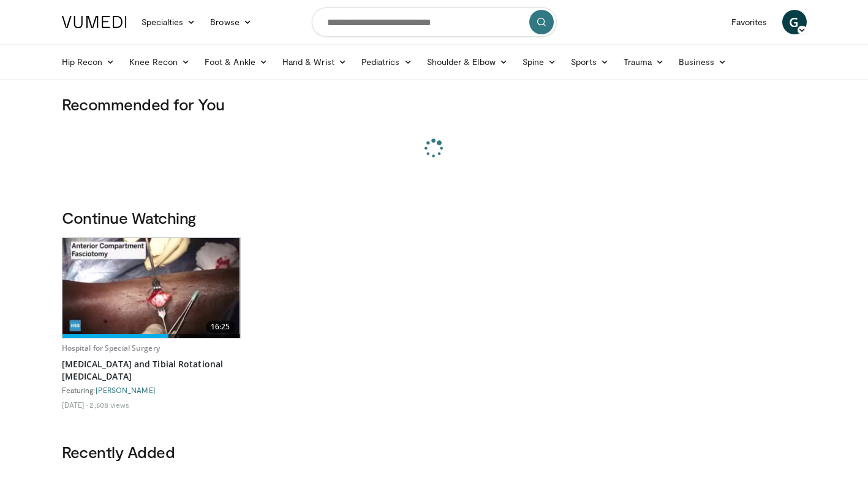 The height and width of the screenshot is (493, 868). Describe the element at coordinates (703, 62) in the screenshot. I see `a: Business` at that location.